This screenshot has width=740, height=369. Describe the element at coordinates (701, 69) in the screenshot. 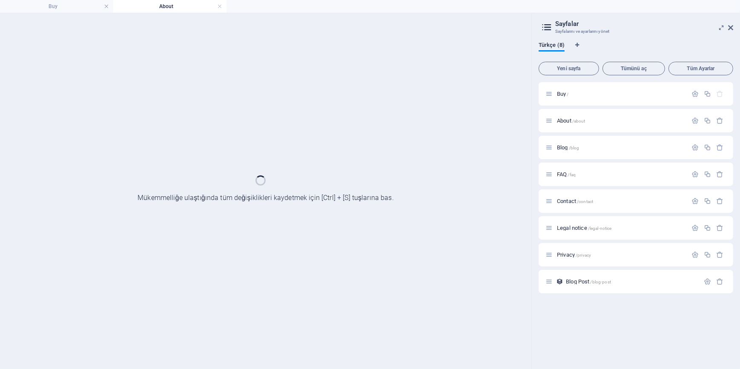

I see `span: Tüm Ayarlar` at that location.